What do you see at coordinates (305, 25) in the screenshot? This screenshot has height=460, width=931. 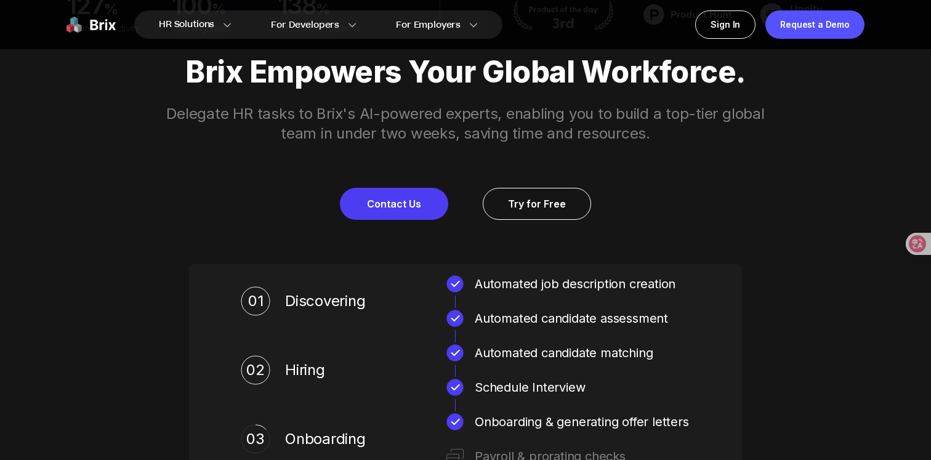 I see `span: For Developers` at bounding box center [305, 25].